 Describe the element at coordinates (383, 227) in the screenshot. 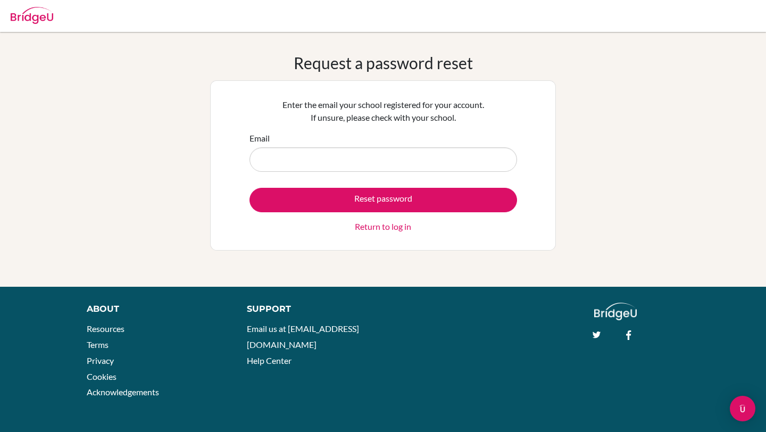

I see `a: Return to log in` at that location.